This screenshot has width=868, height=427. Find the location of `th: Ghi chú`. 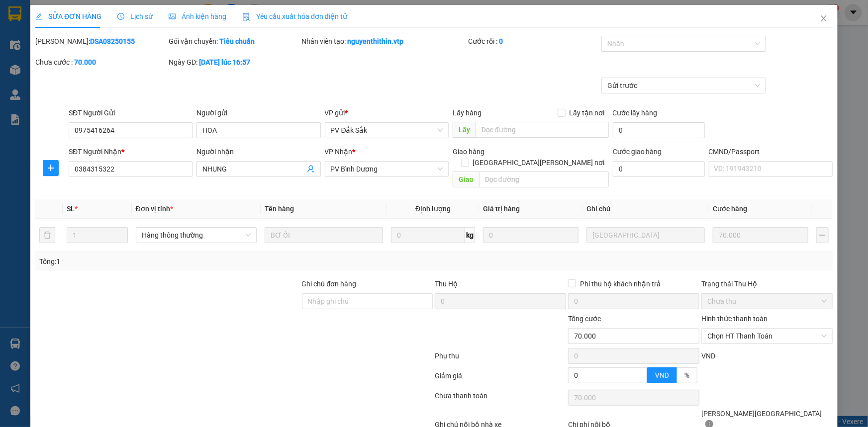

th: Ghi chú is located at coordinates (646, 209).